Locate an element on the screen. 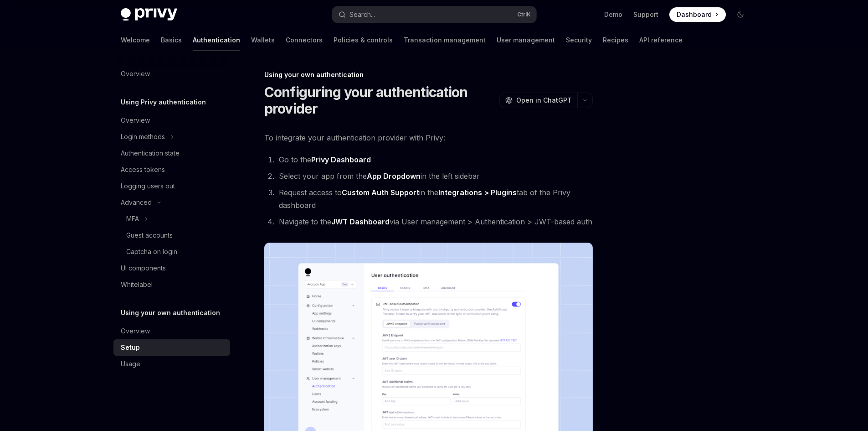  div: Guest accounts is located at coordinates (150, 235).